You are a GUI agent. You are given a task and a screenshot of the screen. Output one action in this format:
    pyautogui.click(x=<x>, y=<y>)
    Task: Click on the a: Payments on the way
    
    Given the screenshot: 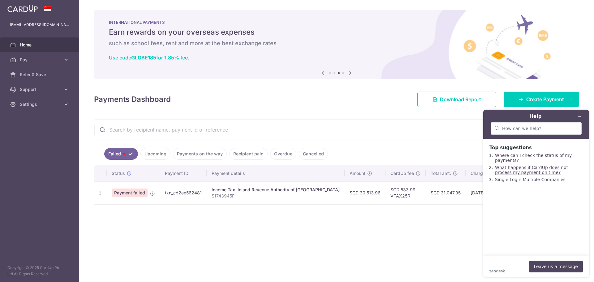 What is the action you would take?
    pyautogui.click(x=200, y=154)
    